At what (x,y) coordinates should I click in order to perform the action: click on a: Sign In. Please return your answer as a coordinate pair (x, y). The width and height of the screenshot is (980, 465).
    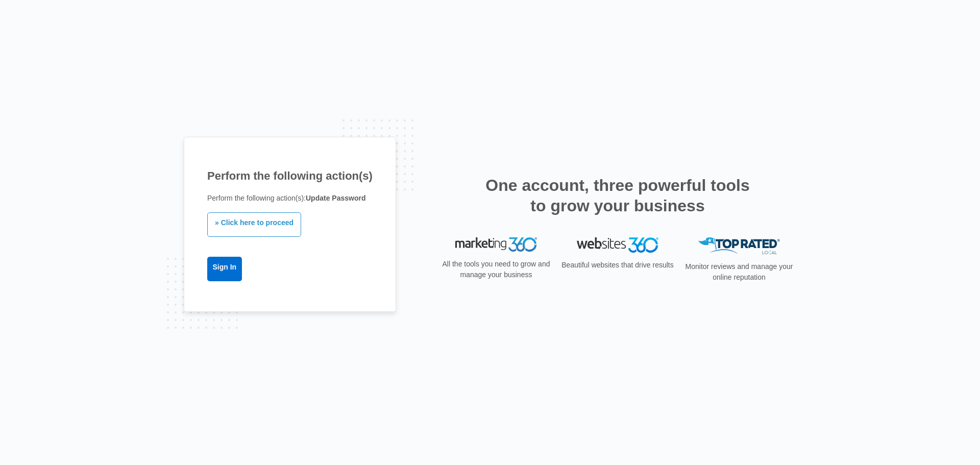
    Looking at the image, I should click on (224, 269).